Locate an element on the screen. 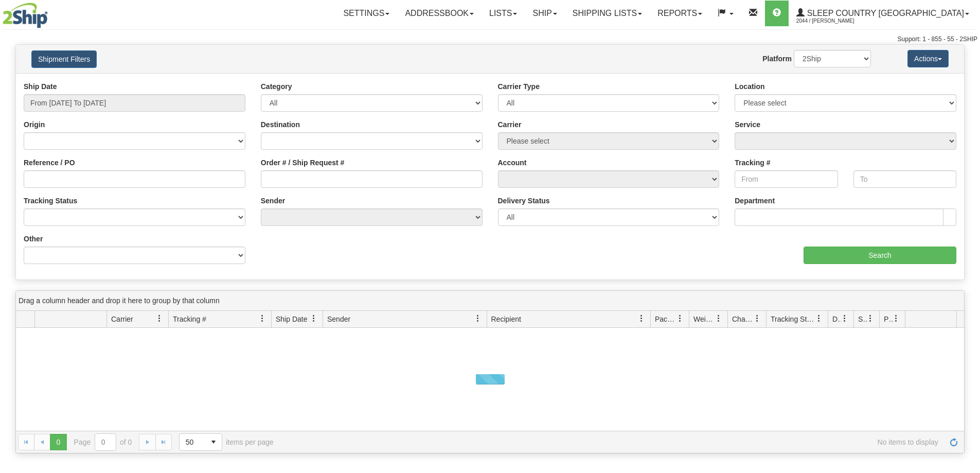 The height and width of the screenshot is (473, 980). a: Recipient filter column settings is located at coordinates (642, 318).